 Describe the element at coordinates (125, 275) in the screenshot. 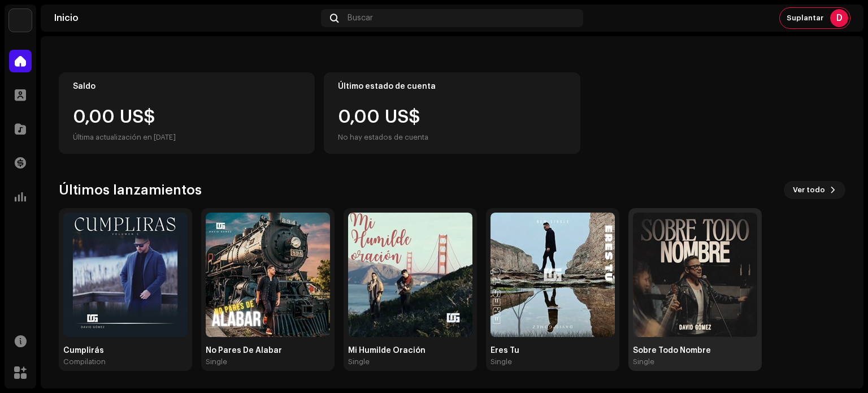

I see `img: abef3be0-0c2c-4f0b-a07f-c942ea3f2a0e` at that location.